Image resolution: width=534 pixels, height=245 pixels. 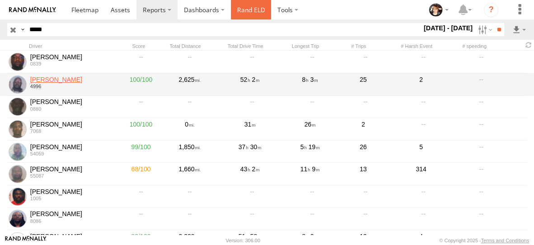 I want to click on div: 1005, so click(x=72, y=198).